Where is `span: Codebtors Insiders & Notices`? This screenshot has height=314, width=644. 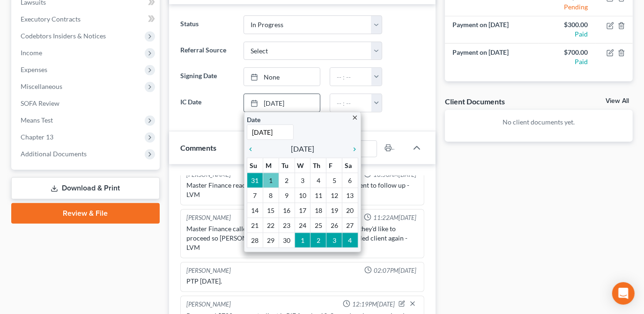 span: Codebtors Insiders & Notices is located at coordinates (63, 36).